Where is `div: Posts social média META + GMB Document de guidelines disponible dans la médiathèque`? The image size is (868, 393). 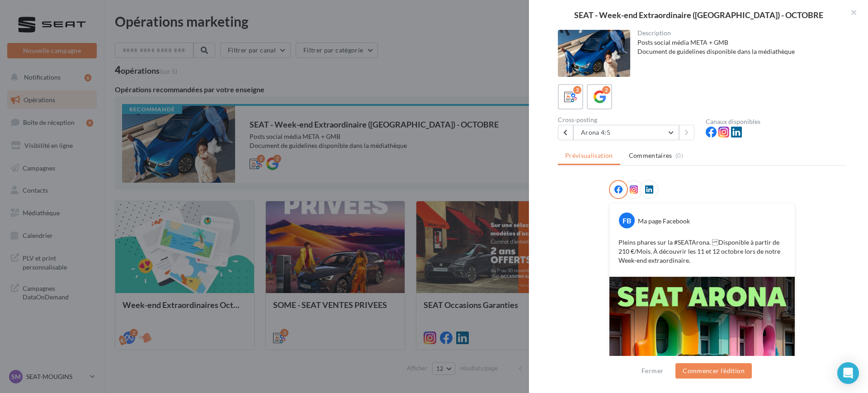
div: Posts social média META + GMB Document de guidelines disponible dans la médiathèque is located at coordinates (738, 47).